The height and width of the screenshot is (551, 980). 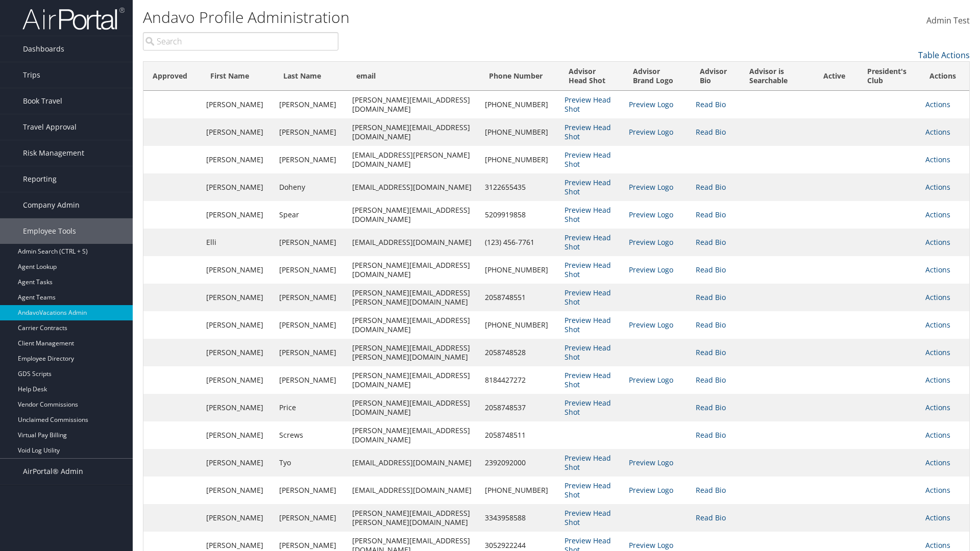 What do you see at coordinates (310, 463) in the screenshot?
I see `td: Tyo` at bounding box center [310, 463].